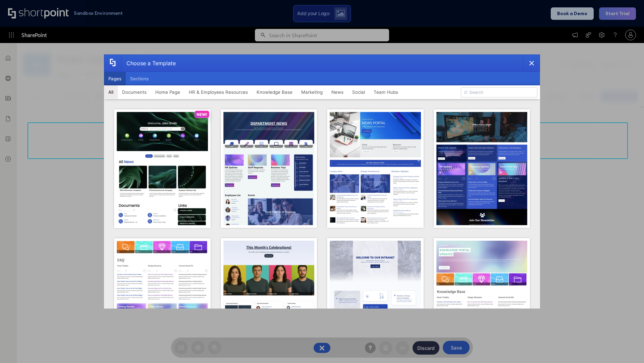  I want to click on button: Pages, so click(114, 79).